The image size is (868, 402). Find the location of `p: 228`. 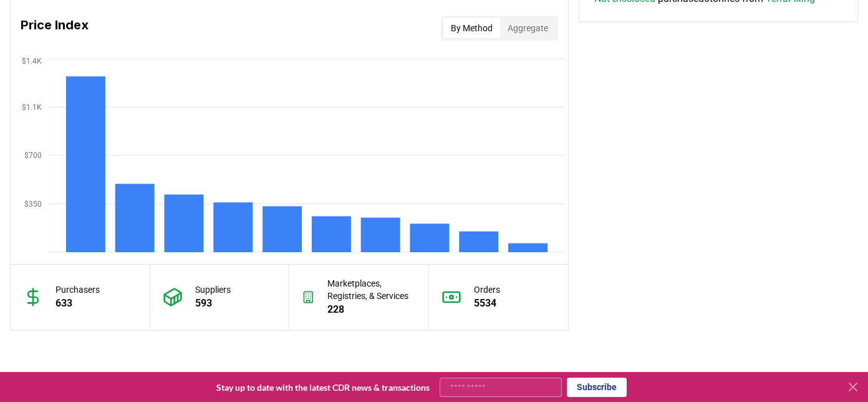

p: 228 is located at coordinates (372, 310).